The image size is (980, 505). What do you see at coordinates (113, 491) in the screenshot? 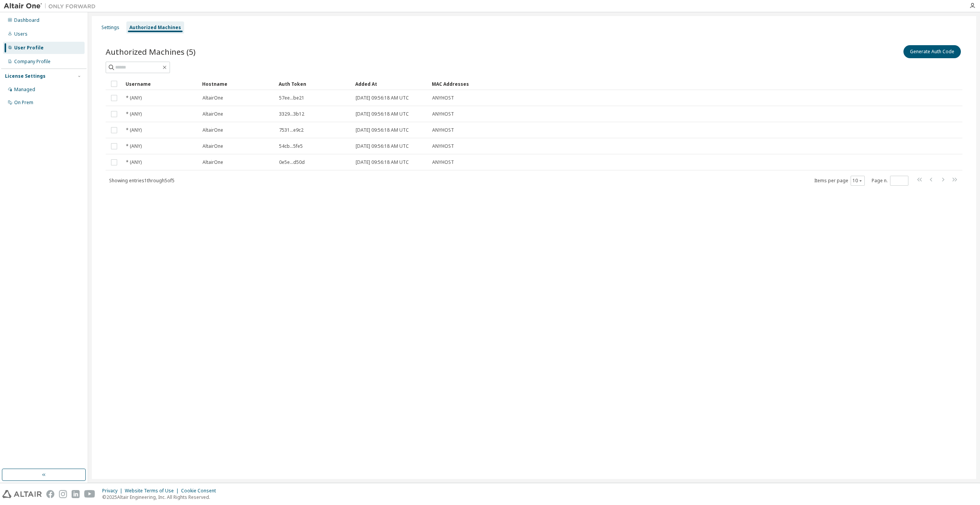
I see `div: Privacy` at bounding box center [113, 491].